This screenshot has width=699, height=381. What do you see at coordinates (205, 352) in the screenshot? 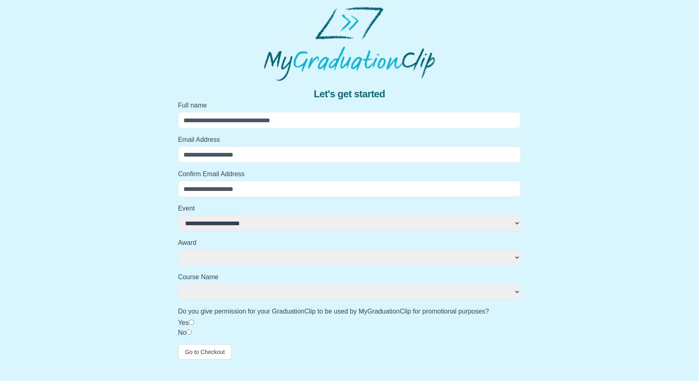
I see `button: Go to Checkout` at bounding box center [205, 352].